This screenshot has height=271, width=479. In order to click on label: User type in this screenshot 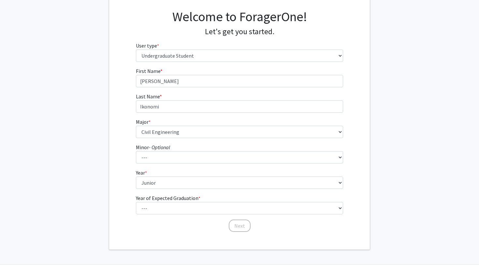, I will do `click(147, 46)`.